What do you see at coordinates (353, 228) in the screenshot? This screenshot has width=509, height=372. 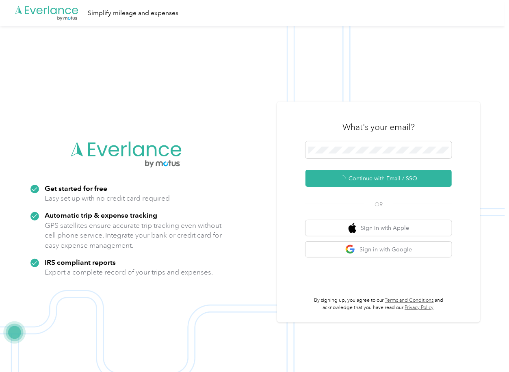 I see `img: apple logo` at bounding box center [353, 228].